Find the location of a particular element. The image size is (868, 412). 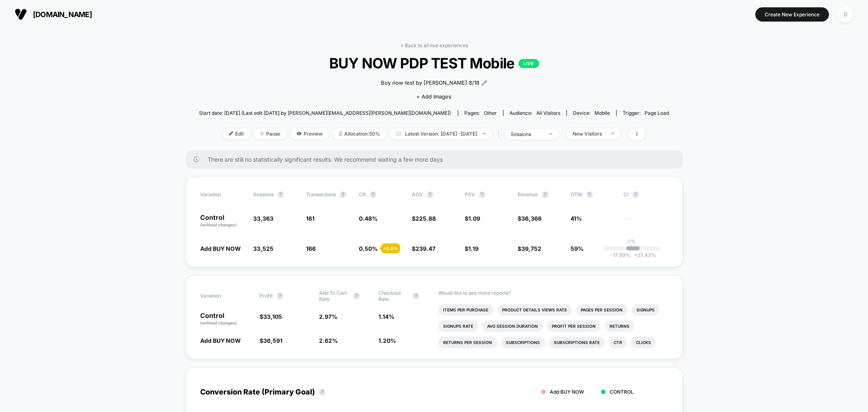

span: Preview is located at coordinates (310, 133).